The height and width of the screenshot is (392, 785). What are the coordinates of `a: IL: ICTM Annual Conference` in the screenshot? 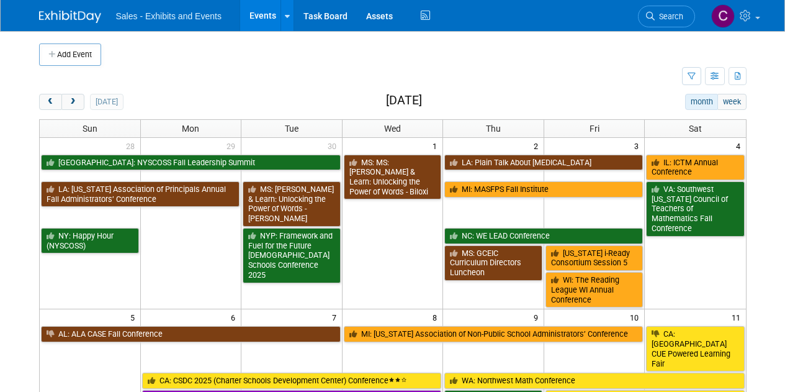 It's located at (695, 167).